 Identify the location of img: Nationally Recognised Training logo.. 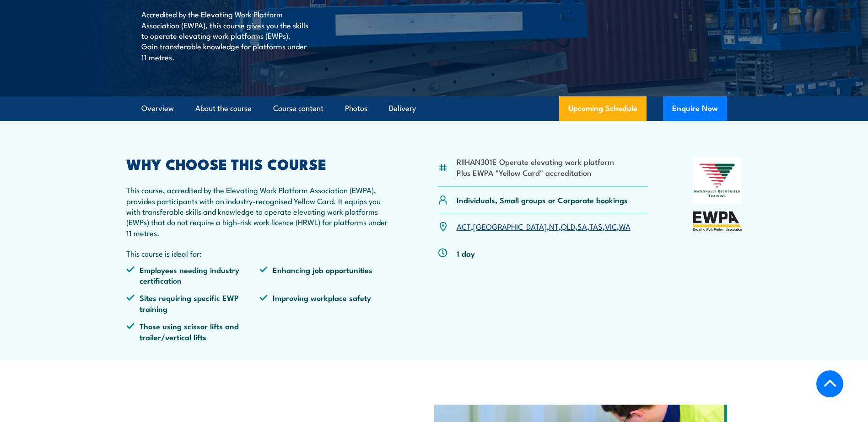
(717, 181).